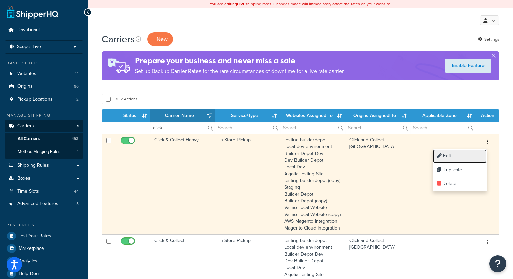 The width and height of the screenshot is (513, 279). What do you see at coordinates (44, 30) in the screenshot?
I see `a: Dashboard` at bounding box center [44, 30].